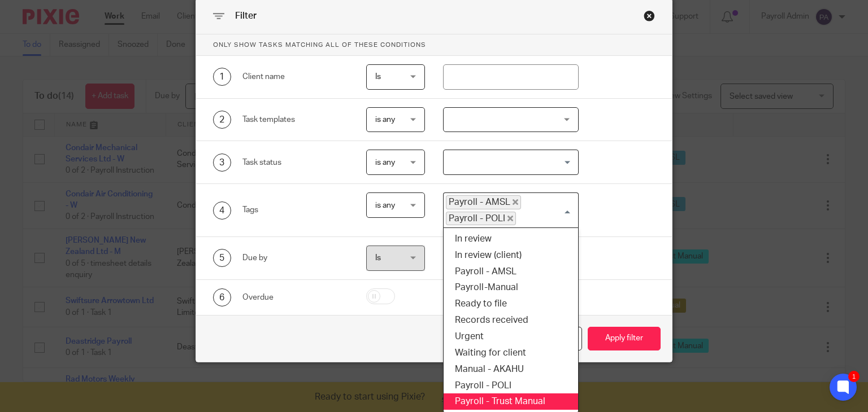 This screenshot has height=412, width=868. Describe the element at coordinates (296, 163) in the screenshot. I see `div: Task status` at that location.